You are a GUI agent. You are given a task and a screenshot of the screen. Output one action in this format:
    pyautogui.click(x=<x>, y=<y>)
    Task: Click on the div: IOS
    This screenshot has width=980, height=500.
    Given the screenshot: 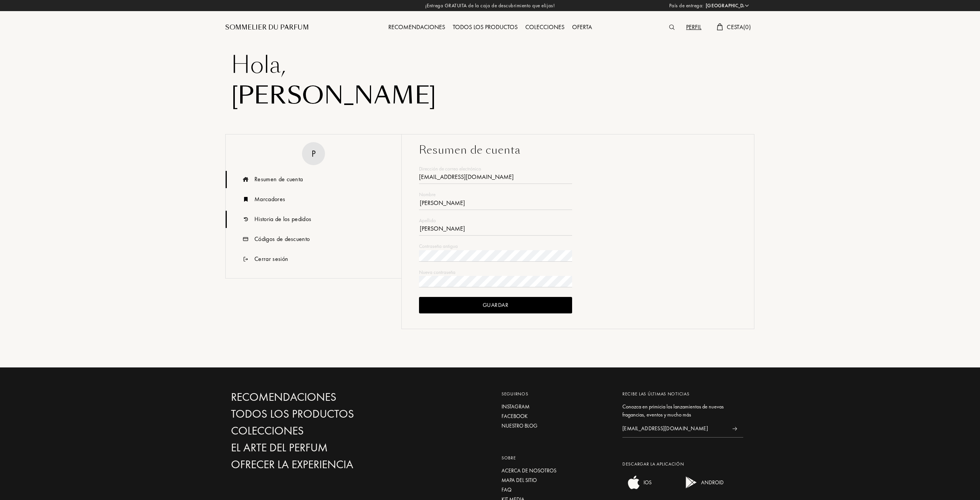 What is the action you would take?
    pyautogui.click(x=647, y=482)
    